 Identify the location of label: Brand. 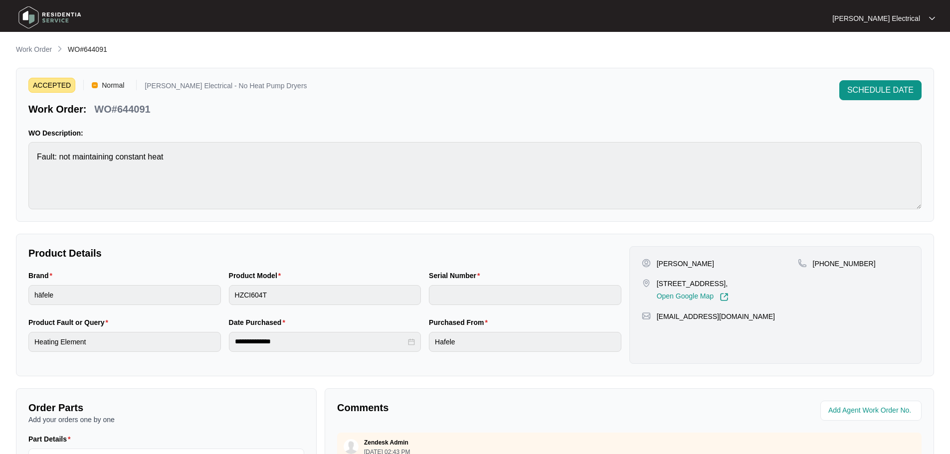
(42, 276).